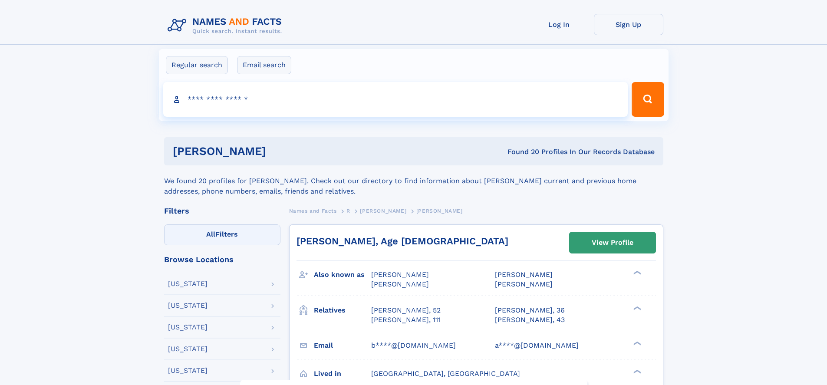  What do you see at coordinates (342, 275) in the screenshot?
I see `h3: Also known as` at bounding box center [342, 275].